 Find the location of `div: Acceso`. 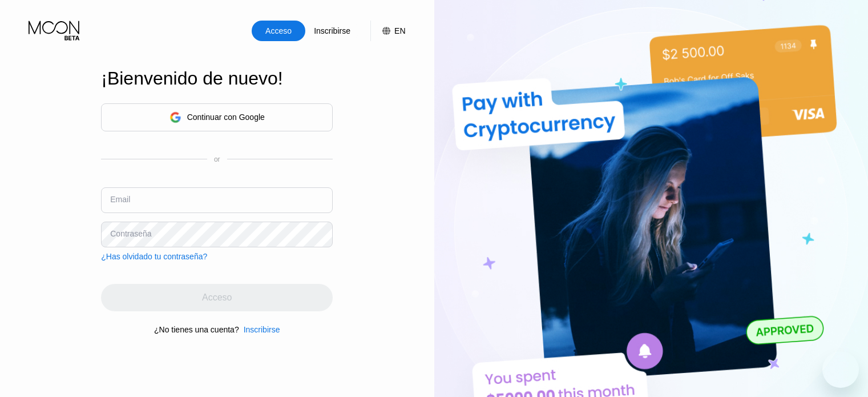

div: Acceso is located at coordinates (279, 31).